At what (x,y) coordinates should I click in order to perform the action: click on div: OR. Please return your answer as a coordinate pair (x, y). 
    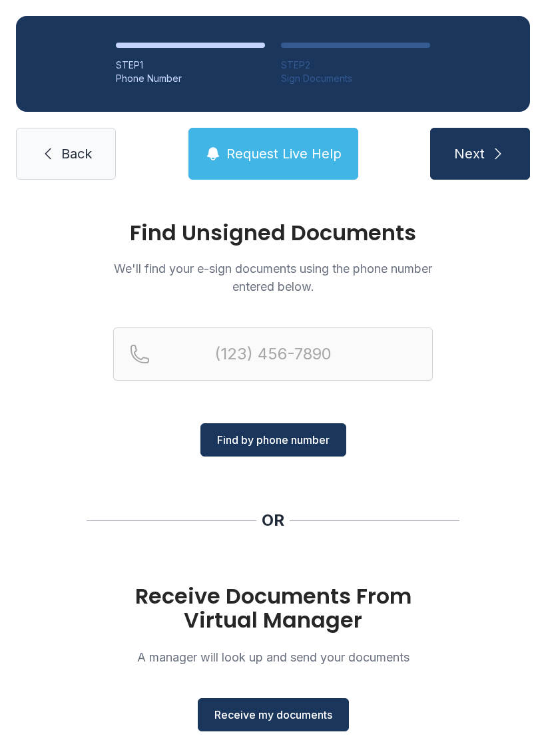
    Looking at the image, I should click on (273, 521).